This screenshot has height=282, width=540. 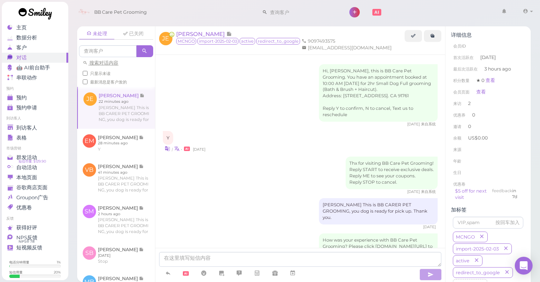 I want to click on span: 07/24/2025 09:59am, so click(x=414, y=191).